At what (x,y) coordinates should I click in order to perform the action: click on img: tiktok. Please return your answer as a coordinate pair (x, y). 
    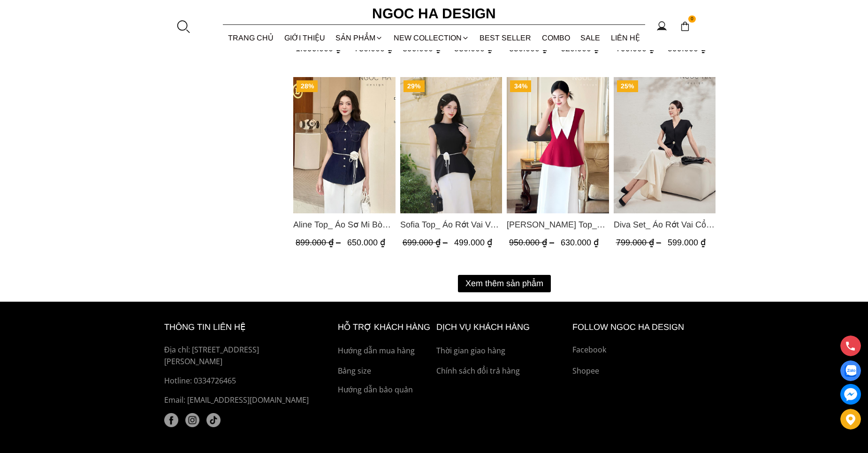
    Looking at the image, I should click on (214, 420).